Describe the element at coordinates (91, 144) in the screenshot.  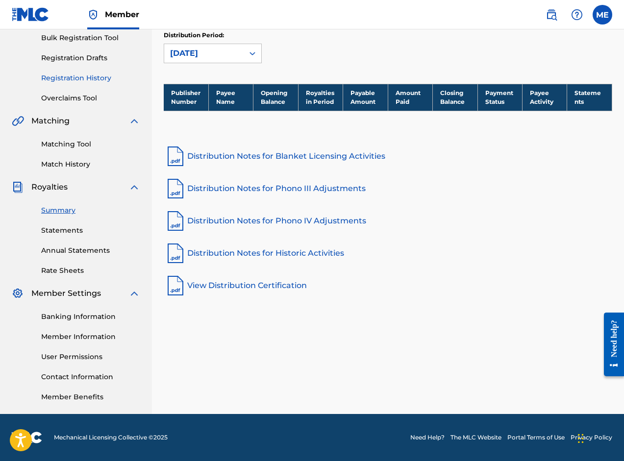
I see `a: Matching Tool` at that location.